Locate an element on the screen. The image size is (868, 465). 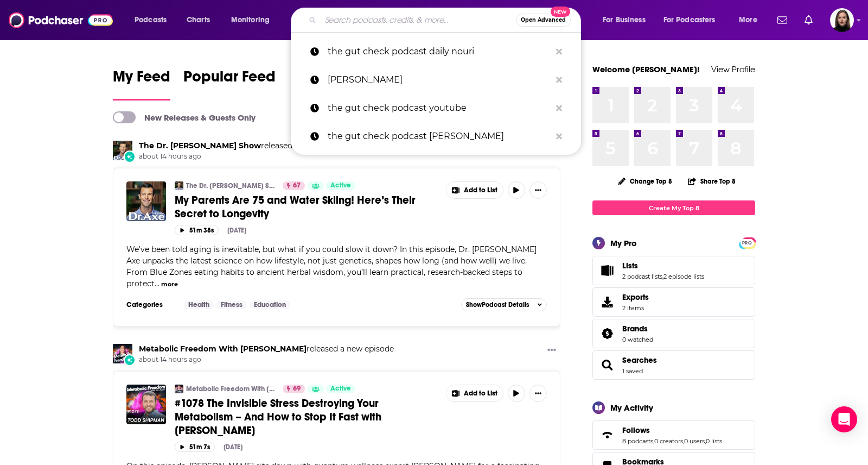
img: Metabolic Freedom With Ben Azadi is located at coordinates (179, 389).